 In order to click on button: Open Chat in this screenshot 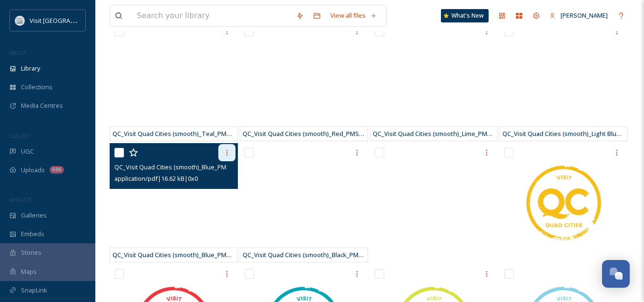, I will do `click(616, 274)`.